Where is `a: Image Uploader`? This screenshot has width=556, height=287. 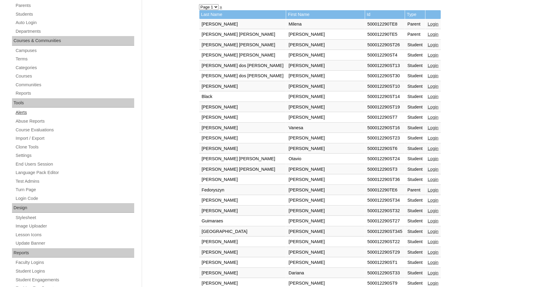
a: Image Uploader is located at coordinates (74, 226).